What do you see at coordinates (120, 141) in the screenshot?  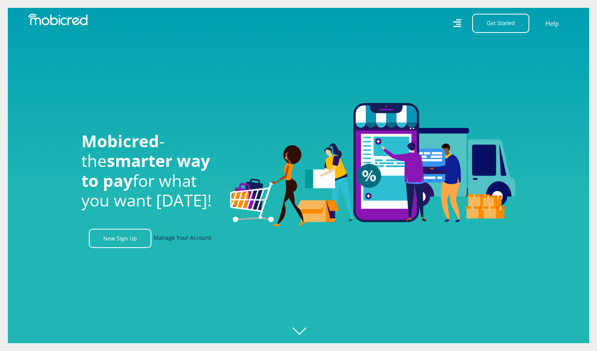 I see `span: Mobicred` at bounding box center [120, 141].